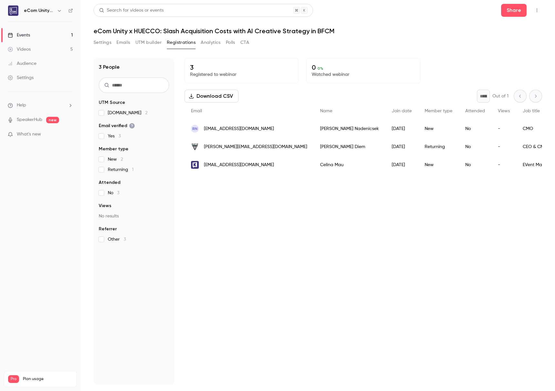  I want to click on button: CTA, so click(244, 43).